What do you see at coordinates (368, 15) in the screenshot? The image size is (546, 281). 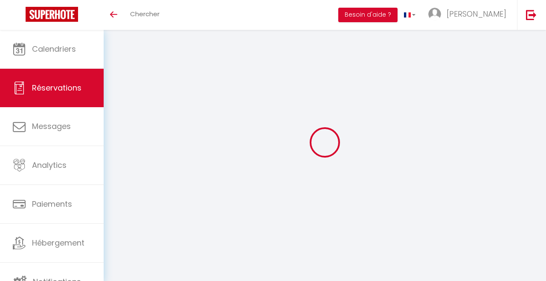 I see `button: Besoin d'aide ?` at bounding box center [368, 15].